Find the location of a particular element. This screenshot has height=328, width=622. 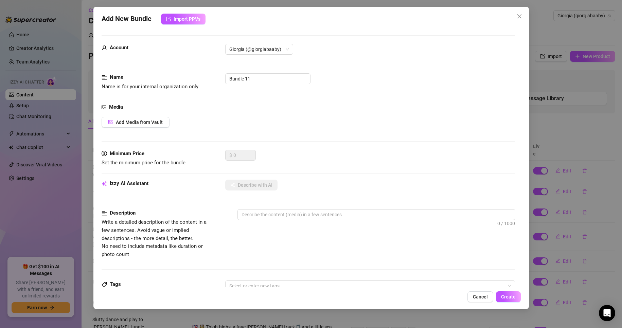

span: Write a detailed description of the content in a few sentences. Avoid vague or implied descriptio... is located at coordinates (154, 238).